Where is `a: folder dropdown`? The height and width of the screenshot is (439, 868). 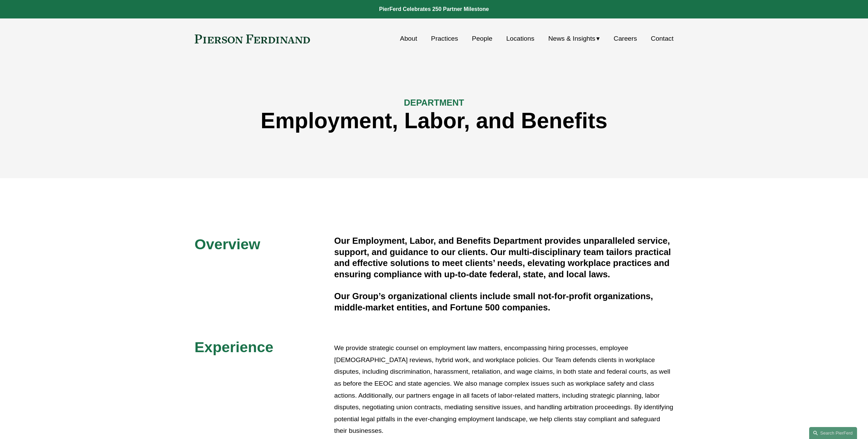
a: folder dropdown is located at coordinates (574, 39).